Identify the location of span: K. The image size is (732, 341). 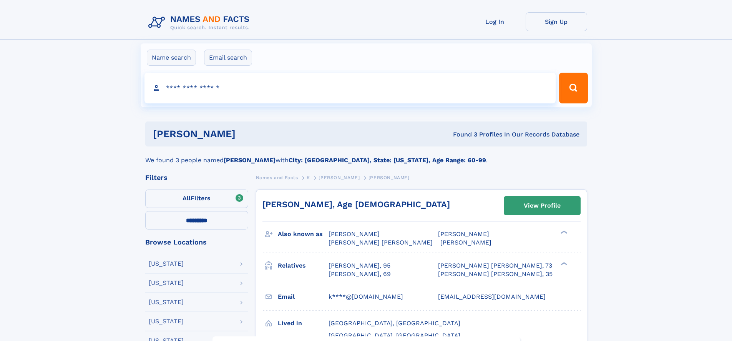
(308, 178).